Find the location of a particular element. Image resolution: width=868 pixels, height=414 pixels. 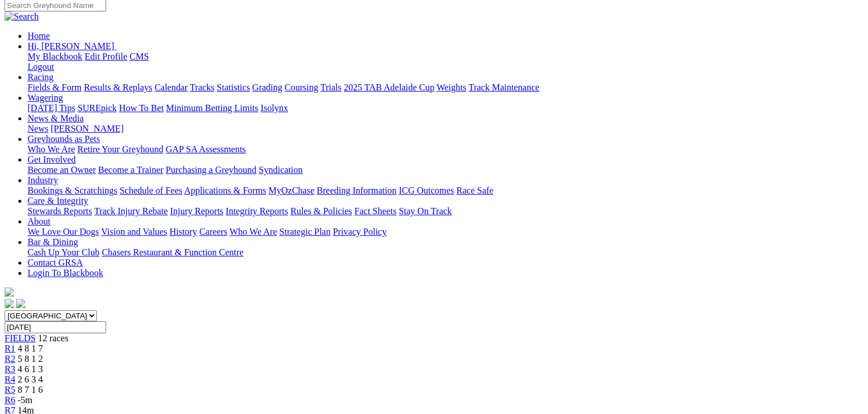

a: Tracks is located at coordinates (202, 87).